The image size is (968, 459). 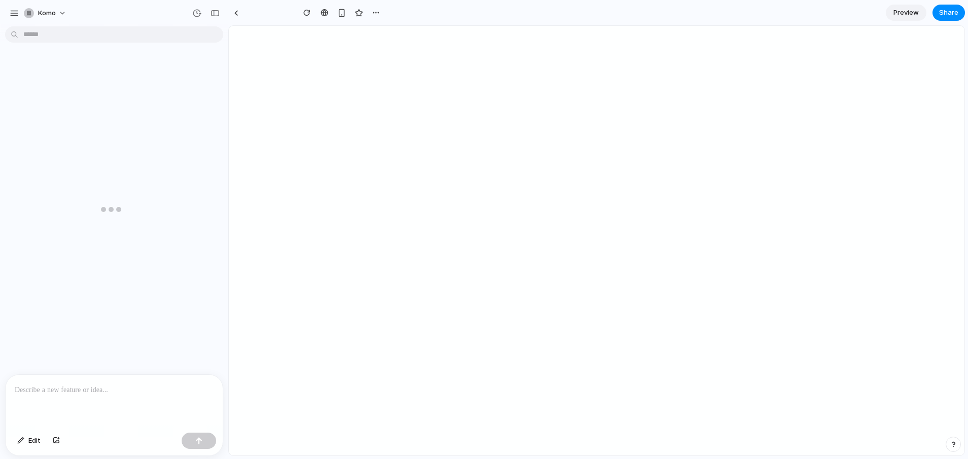 I want to click on button: komo, so click(x=46, y=13).